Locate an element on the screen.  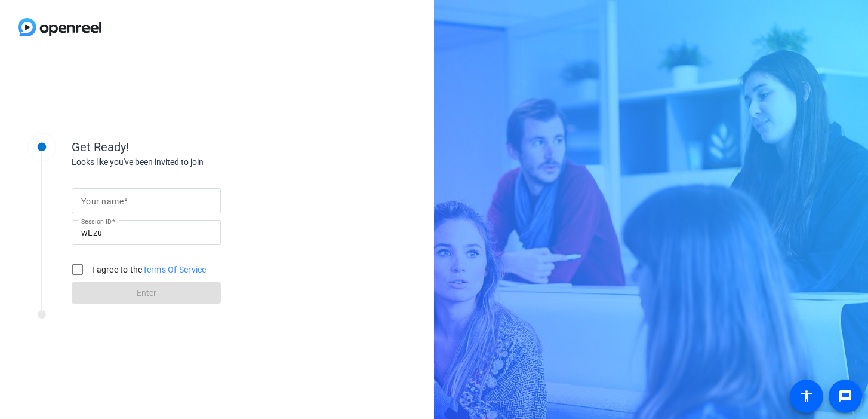
a: Terms Of Service is located at coordinates (175, 269).